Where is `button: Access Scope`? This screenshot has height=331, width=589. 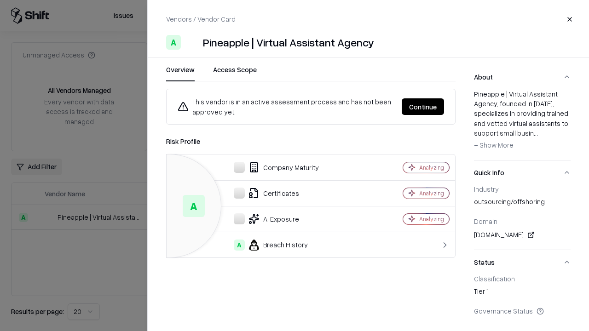
button: Access Scope is located at coordinates (235, 73).